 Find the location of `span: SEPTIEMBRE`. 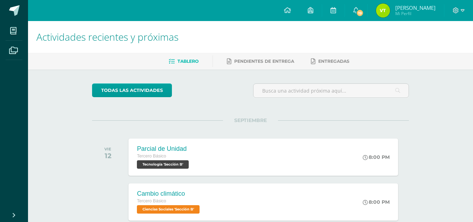

span: SEPTIEMBRE is located at coordinates (250, 120).